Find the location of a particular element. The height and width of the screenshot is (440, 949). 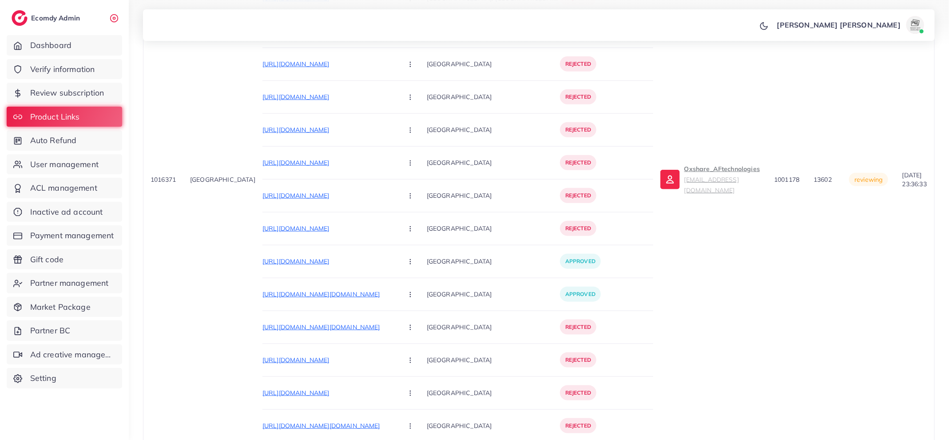

span: 1001178 is located at coordinates (786, 179).